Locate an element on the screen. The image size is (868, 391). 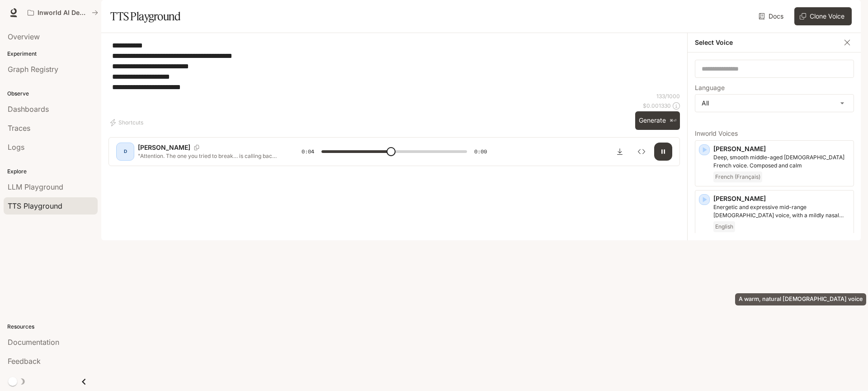
h1: TTS Playground is located at coordinates (145, 16).